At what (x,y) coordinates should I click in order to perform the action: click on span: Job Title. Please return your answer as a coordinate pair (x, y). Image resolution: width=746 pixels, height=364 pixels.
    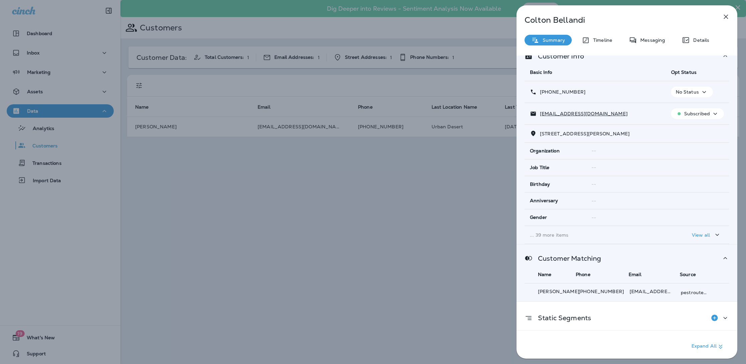
    Looking at the image, I should click on (540, 168).